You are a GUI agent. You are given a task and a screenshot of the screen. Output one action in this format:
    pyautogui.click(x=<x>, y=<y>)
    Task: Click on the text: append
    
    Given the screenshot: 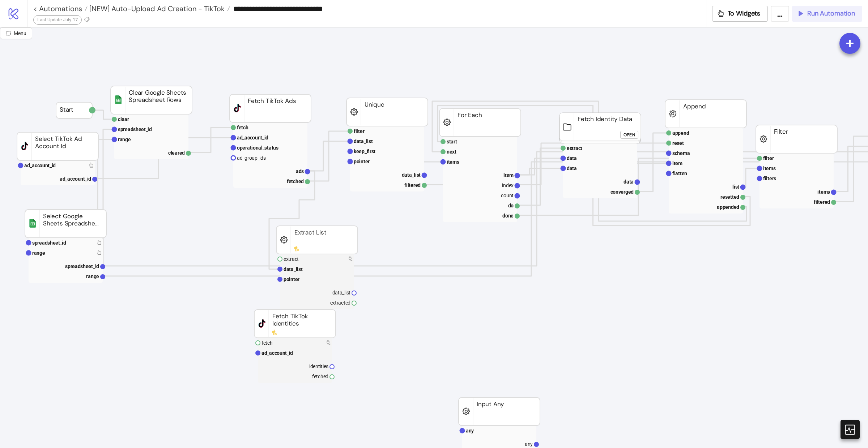 What is the action you would take?
    pyautogui.click(x=681, y=133)
    